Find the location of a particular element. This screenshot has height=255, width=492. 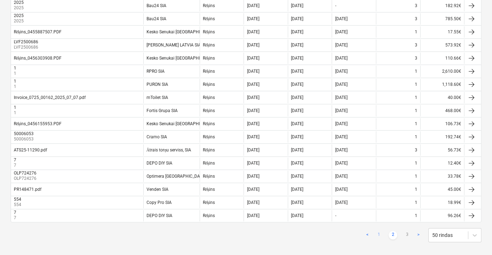

div: Bau24 SIA is located at coordinates (157, 19).